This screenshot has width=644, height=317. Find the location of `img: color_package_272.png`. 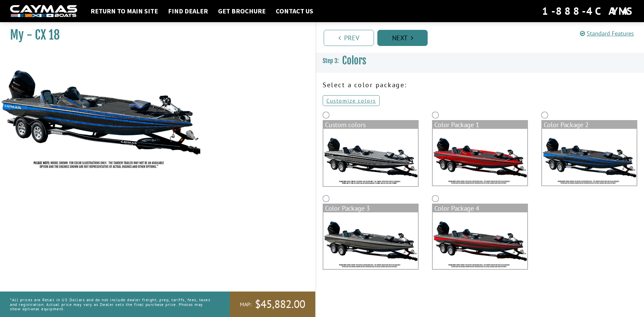

img: color_package_272.png is located at coordinates (480, 157).